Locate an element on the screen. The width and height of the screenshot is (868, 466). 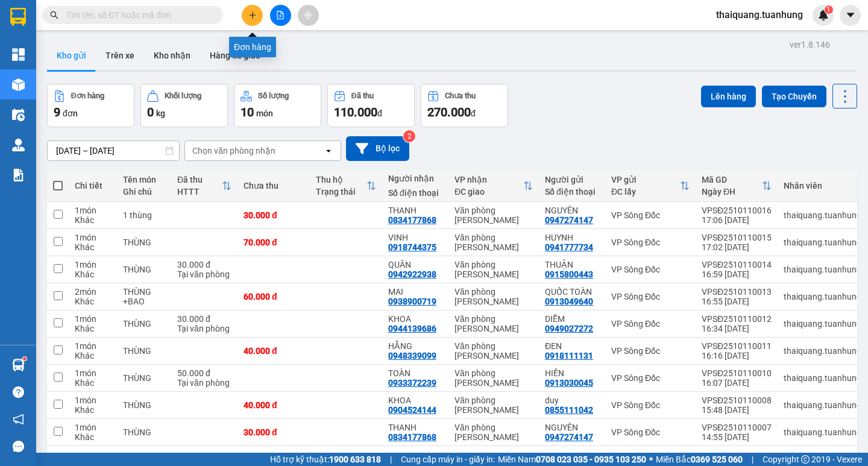
div: Chọn văn phòng nhận is located at coordinates (234, 151).